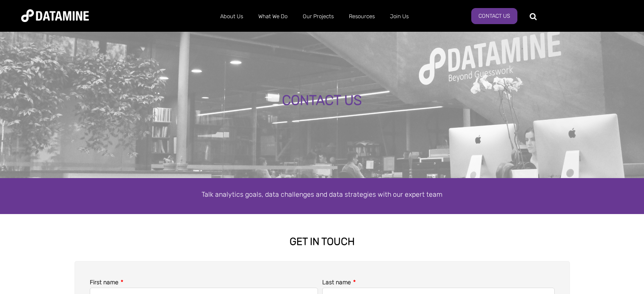 Image resolution: width=644 pixels, height=294 pixels. What do you see at coordinates (337, 282) in the screenshot?
I see `span: Last name` at bounding box center [337, 282].